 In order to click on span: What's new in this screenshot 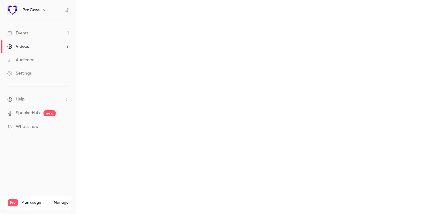, I will do `click(27, 126)`.